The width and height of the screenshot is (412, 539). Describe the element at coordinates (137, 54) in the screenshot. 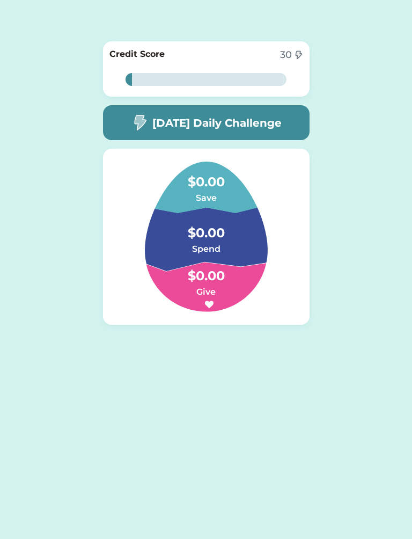

I see `h6: Credit Score` at that location.